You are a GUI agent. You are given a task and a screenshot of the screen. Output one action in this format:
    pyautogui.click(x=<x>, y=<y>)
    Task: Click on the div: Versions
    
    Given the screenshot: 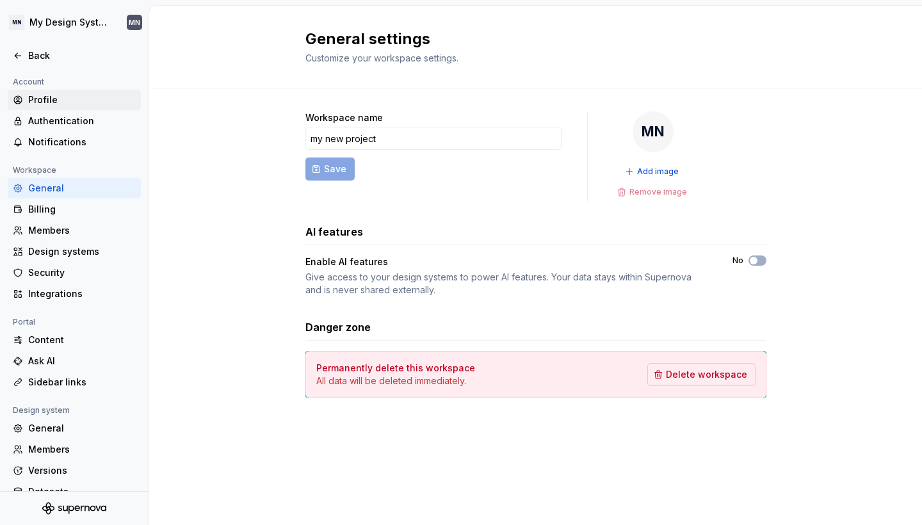 What is the action you would take?
    pyautogui.click(x=82, y=471)
    